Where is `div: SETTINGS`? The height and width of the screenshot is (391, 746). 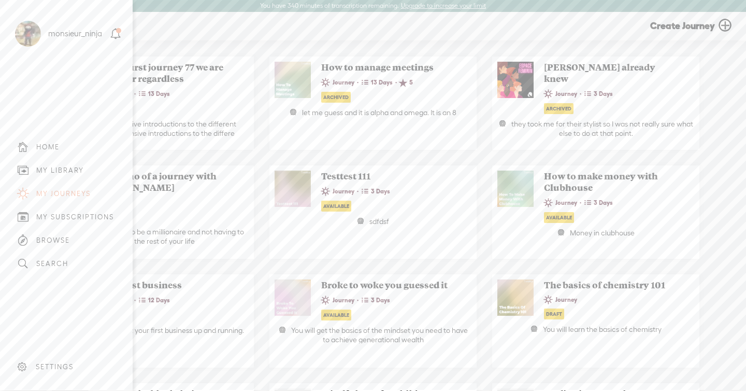
div: SETTINGS is located at coordinates (54, 366).